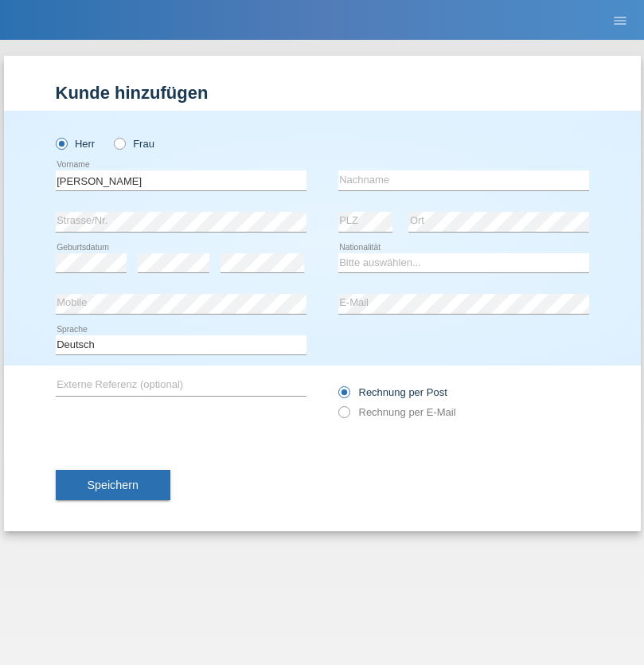 Image resolution: width=644 pixels, height=665 pixels. Describe the element at coordinates (344, 396) in the screenshot. I see `input: Rechnung per Post` at that location.